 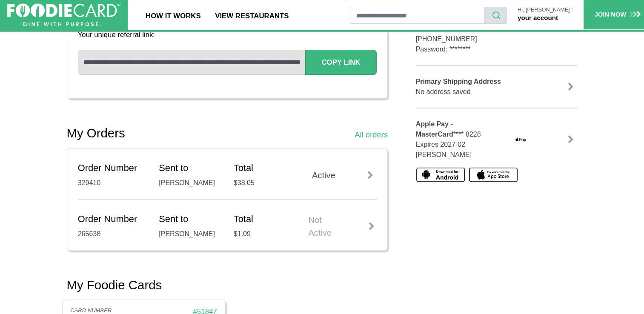 What do you see at coordinates (112, 183) in the screenshot?
I see `div: 329410` at bounding box center [112, 183].